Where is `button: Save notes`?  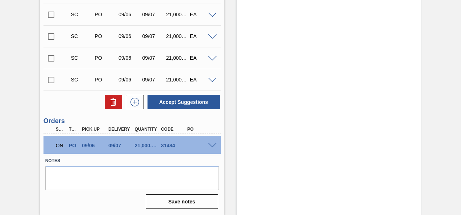 button: Save notes is located at coordinates (182, 202).